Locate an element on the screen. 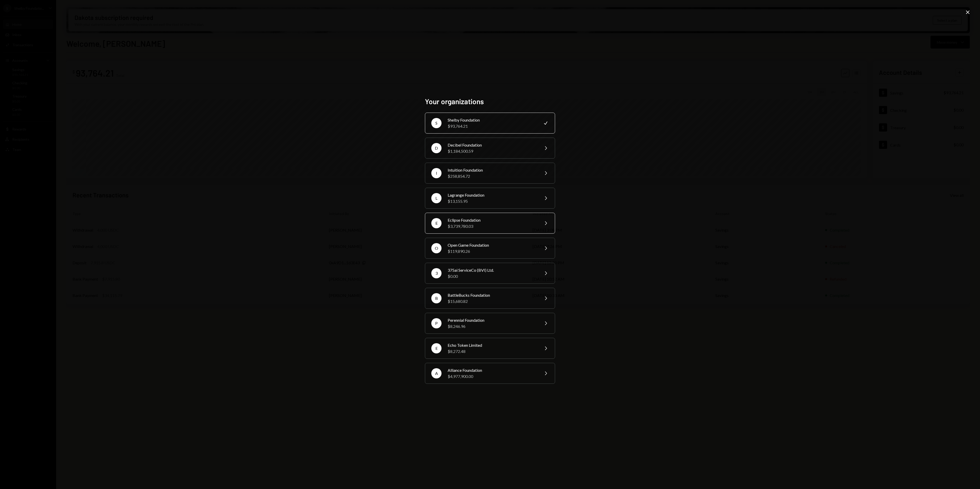 This screenshot has width=980, height=489. div: Shelby Foundation is located at coordinates (492, 120).